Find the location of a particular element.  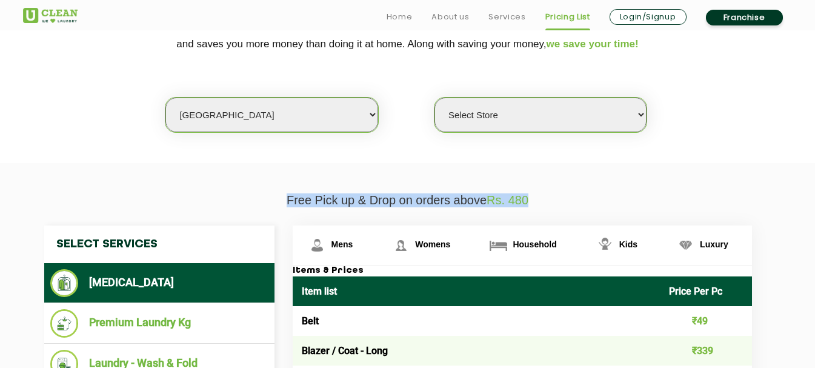

img: Premium Laundry Kg is located at coordinates (64, 323).